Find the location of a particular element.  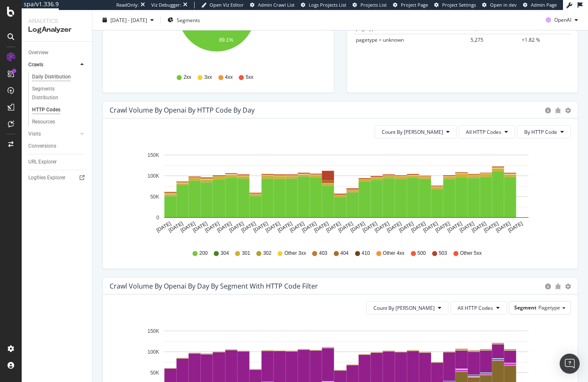

span: 5xx is located at coordinates (249, 77).